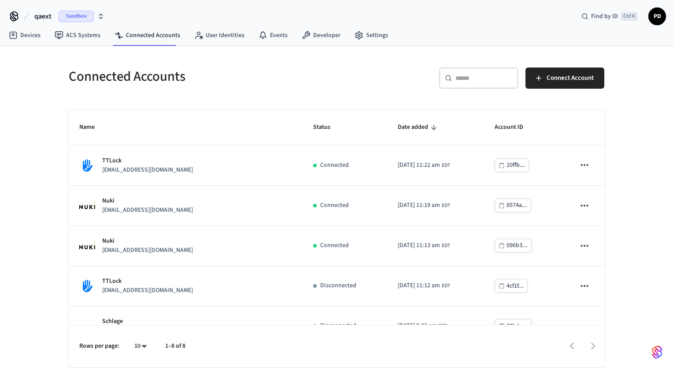 Image resolution: width=673 pixels, height=368 pixels. I want to click on p: Schlage, so click(169, 321).